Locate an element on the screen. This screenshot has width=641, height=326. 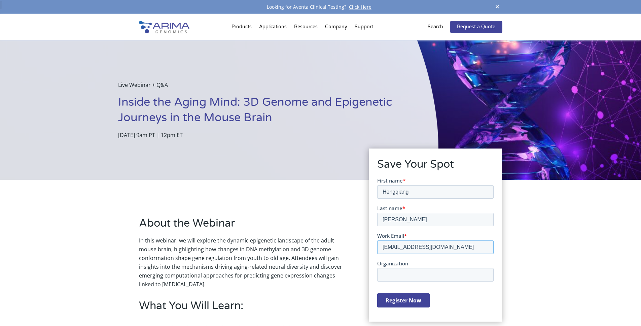
p: Search is located at coordinates (435, 27).